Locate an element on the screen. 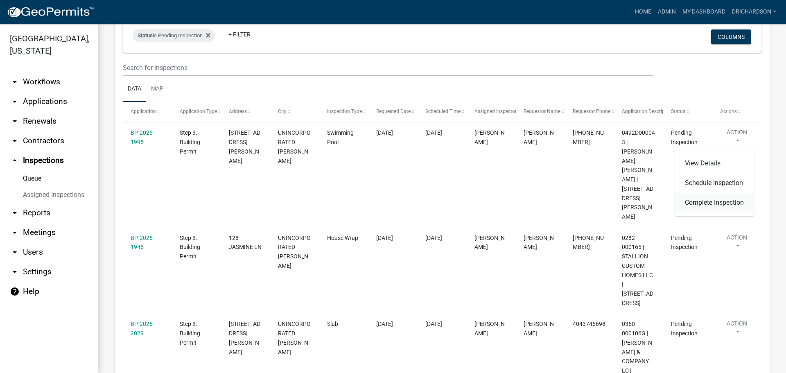 The height and width of the screenshot is (373, 786). span: City is located at coordinates (282, 111).